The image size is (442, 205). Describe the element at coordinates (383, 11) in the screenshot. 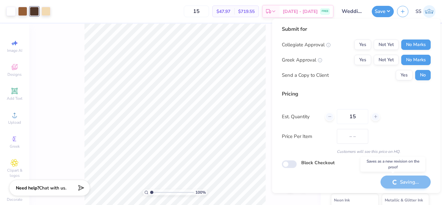

I see `button: Save` at that location.